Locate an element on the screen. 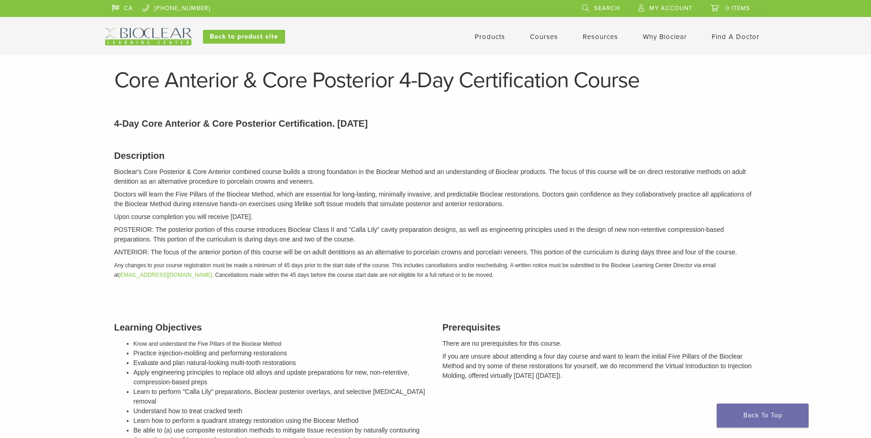  a: Why Bioclear is located at coordinates (665, 37).